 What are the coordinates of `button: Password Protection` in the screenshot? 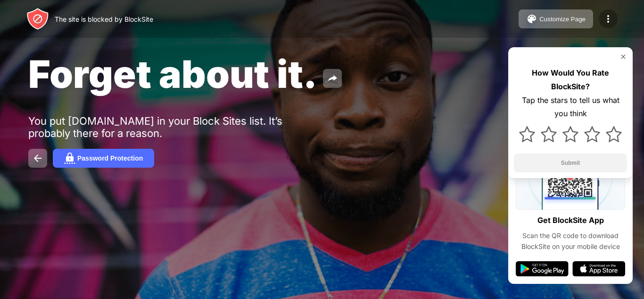 It's located at (103, 158).